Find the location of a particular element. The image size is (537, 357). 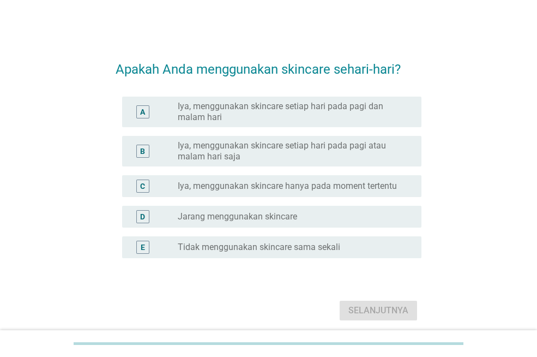

label: Iya, menggunakan skincare hanya pada moment tertentu is located at coordinates (287, 186).